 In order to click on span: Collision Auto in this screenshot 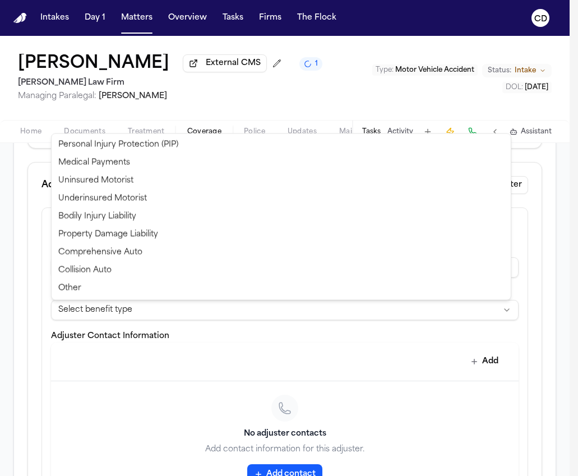, I will do `click(85, 271)`.